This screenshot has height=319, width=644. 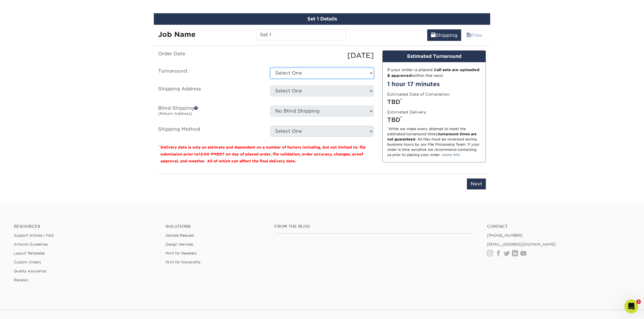 What do you see at coordinates (210, 112) in the screenshot?
I see `label: Blind Shipping` at bounding box center [210, 112].